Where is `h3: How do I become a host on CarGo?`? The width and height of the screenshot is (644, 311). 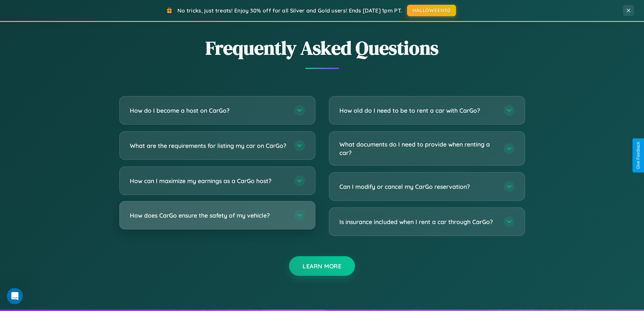 h3: How do I become a host on CarGo? is located at coordinates (209, 111).